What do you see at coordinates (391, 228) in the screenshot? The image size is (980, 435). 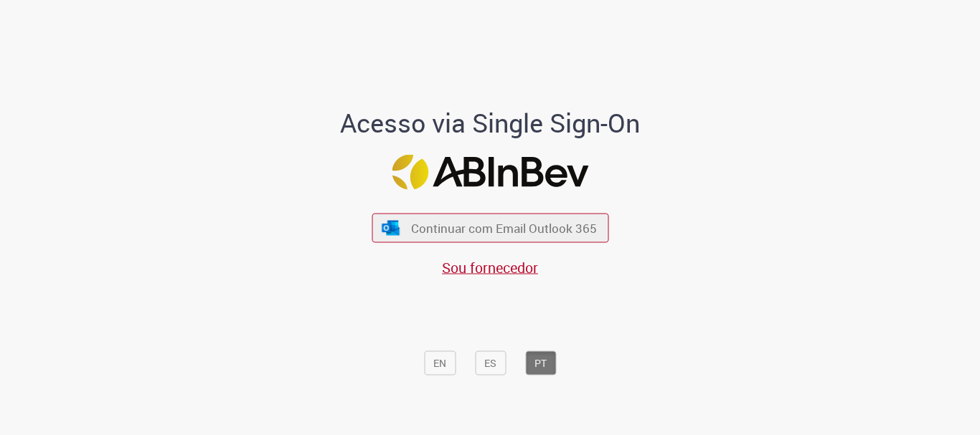 I see `img: ícone Azure/Microsoft 360` at bounding box center [391, 228].